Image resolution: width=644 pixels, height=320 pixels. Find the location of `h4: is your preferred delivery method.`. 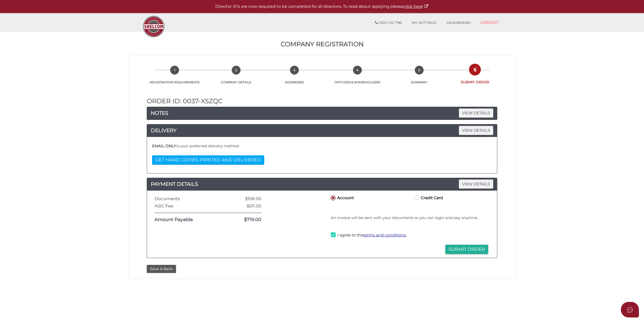

h4: is your preferred delivery method. is located at coordinates (322, 146).